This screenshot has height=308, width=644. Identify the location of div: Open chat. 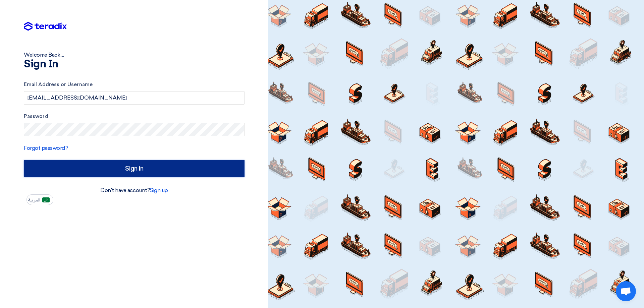
(626, 291).